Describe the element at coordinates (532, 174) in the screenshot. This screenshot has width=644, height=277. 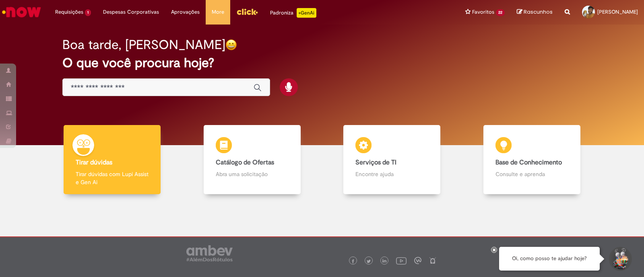
I see `p: Consulte e aprenda` at that location.